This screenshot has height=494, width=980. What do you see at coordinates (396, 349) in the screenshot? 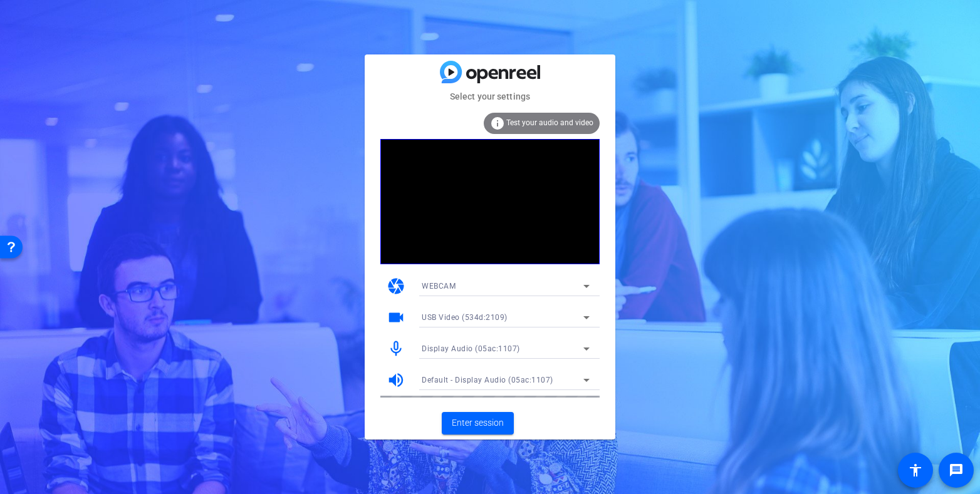
I see `mat-icon: mic_none` at bounding box center [396, 349].